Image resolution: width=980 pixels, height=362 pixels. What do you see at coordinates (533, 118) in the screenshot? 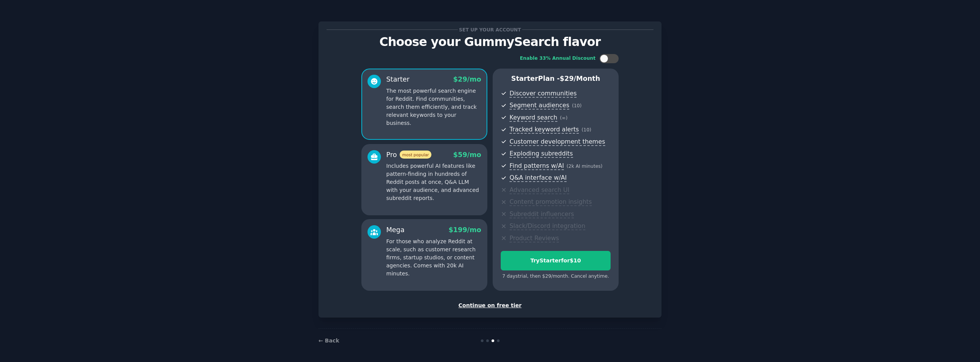
I see `span: Keyword search` at bounding box center [533, 118].